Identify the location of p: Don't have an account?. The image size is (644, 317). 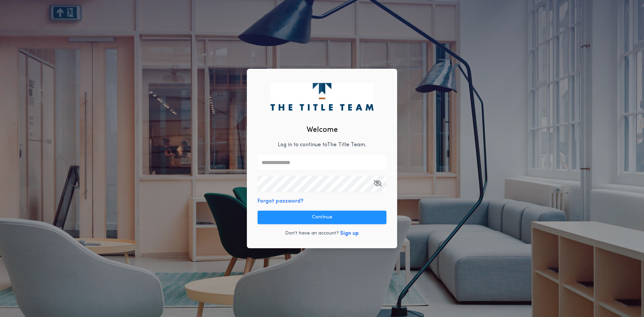
(312, 233).